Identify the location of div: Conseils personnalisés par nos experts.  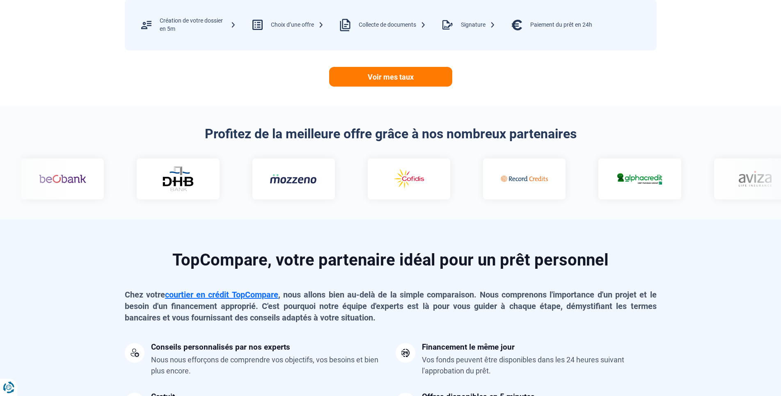
(220, 347).